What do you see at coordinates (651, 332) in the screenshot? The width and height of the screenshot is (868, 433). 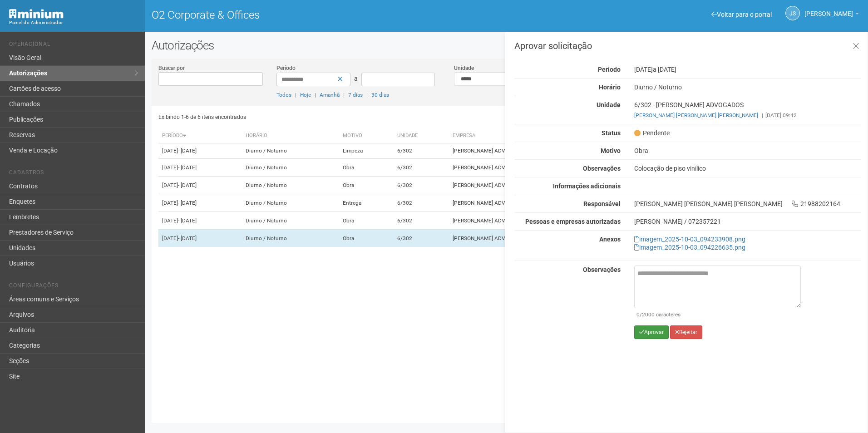 I see `button: Aprovar` at bounding box center [651, 332].